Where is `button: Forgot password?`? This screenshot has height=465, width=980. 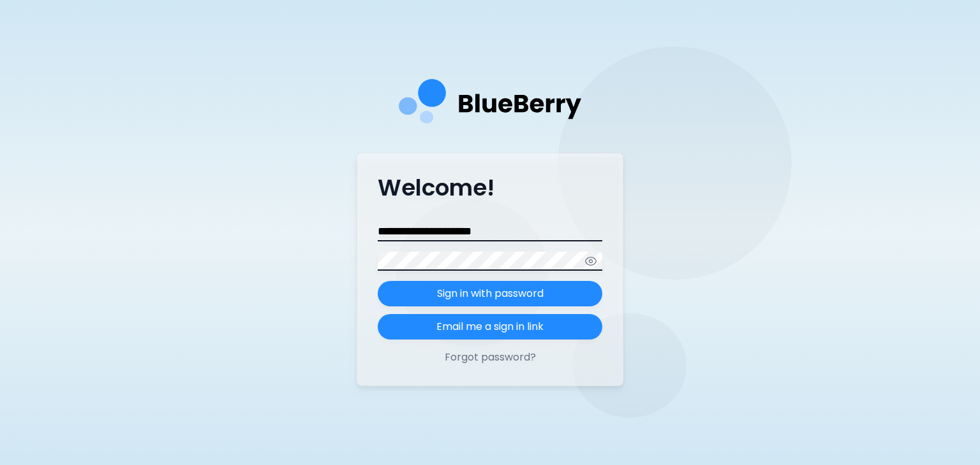 button: Forgot password? is located at coordinates (490, 358).